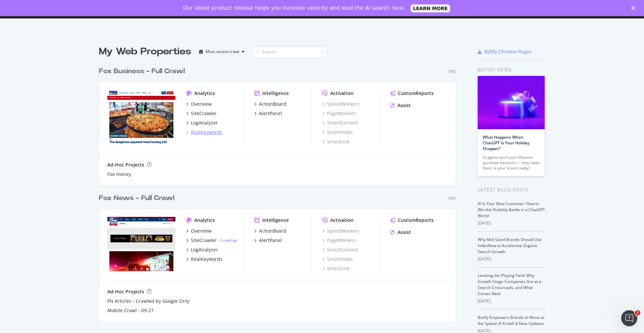  I want to click on input: Search, so click(289, 52).